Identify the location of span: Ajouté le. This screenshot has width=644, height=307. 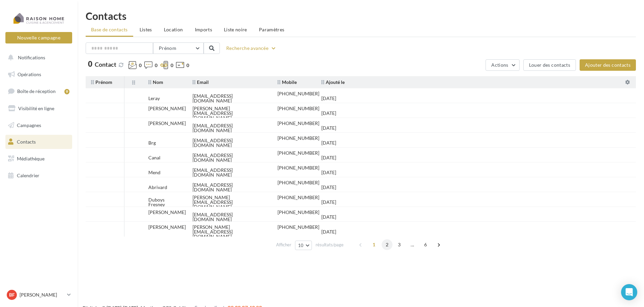
(332, 82).